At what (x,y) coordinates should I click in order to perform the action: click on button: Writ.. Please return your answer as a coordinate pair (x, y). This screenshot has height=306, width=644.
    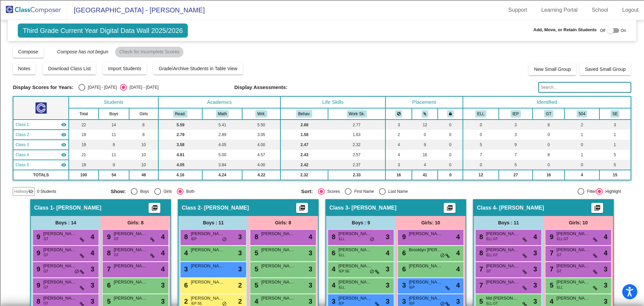
    Looking at the image, I should click on (261, 114).